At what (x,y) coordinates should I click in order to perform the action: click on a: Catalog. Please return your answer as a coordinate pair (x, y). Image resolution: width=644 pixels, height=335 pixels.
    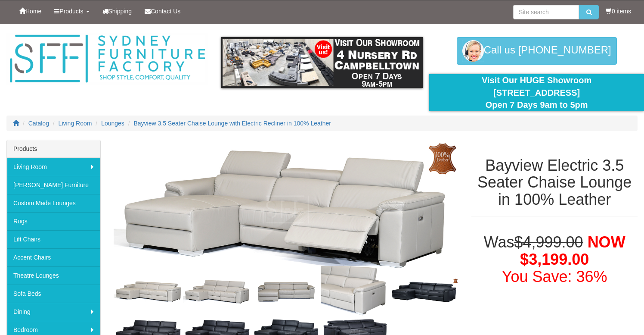
    Looking at the image, I should click on (39, 123).